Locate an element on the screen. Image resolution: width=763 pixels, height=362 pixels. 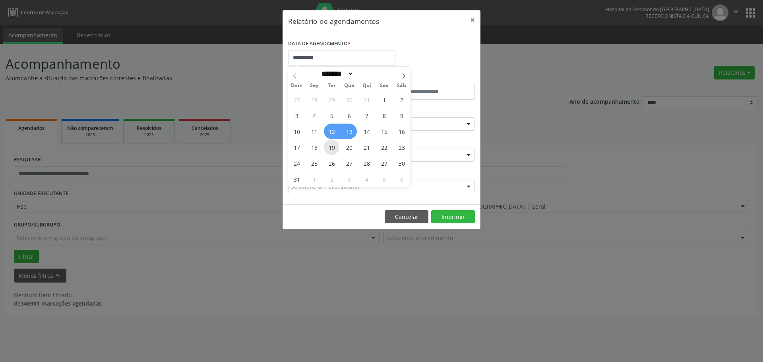
span: Agosto 3, 2025 is located at coordinates (296, 115).